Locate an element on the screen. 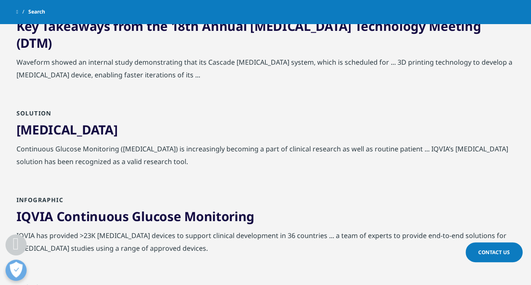  span: Solution is located at coordinates (34, 113).